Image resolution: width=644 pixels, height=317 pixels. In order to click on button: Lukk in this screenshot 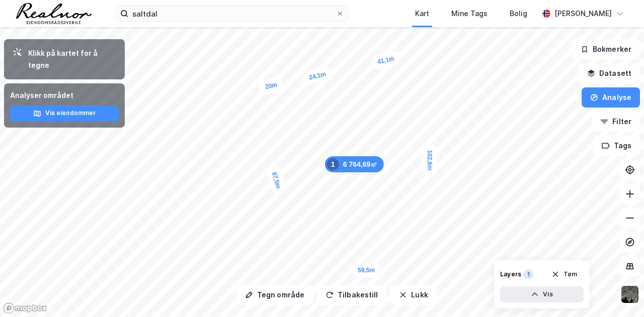, I will do `click(413, 295)`.